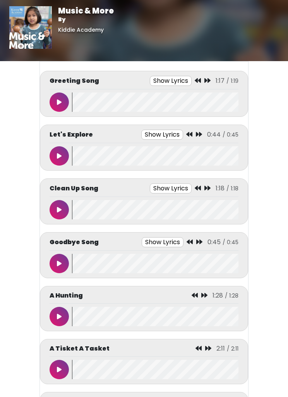 The width and height of the screenshot is (288, 397). What do you see at coordinates (214, 134) in the screenshot?
I see `span: 0:44` at bounding box center [214, 134].